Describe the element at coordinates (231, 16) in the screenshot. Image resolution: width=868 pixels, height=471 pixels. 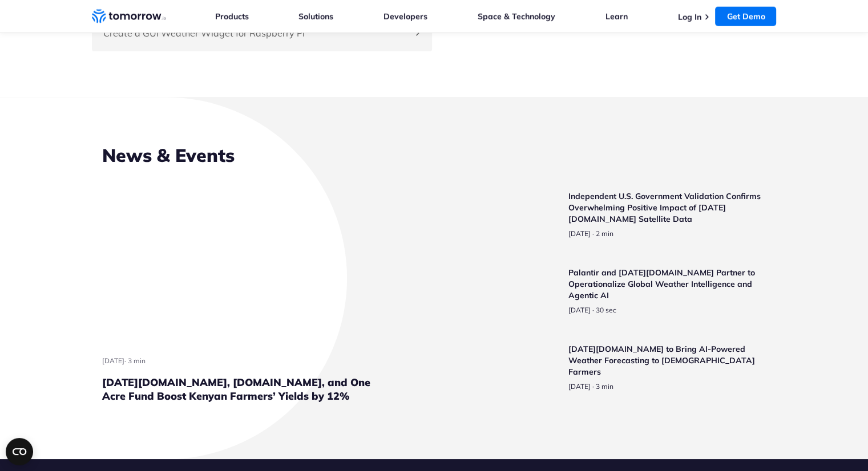
I see `a: Products` at that location.